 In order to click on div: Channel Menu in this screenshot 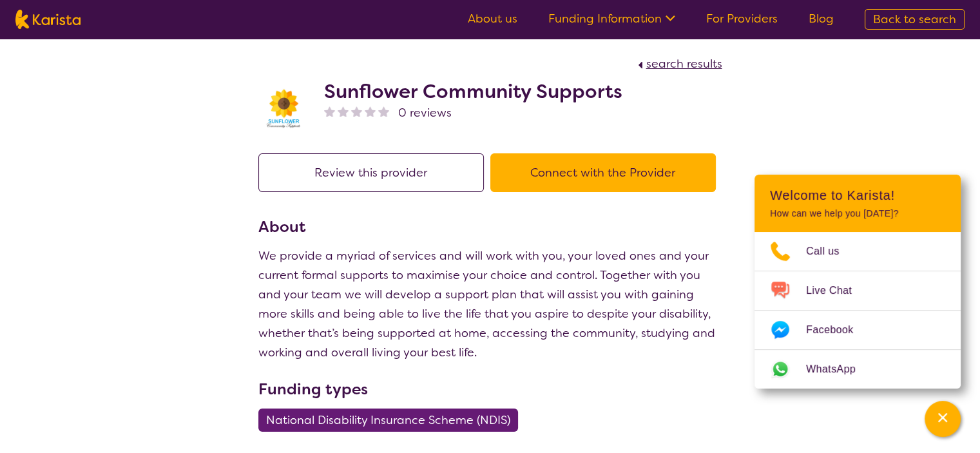, I will do `click(857, 282)`.